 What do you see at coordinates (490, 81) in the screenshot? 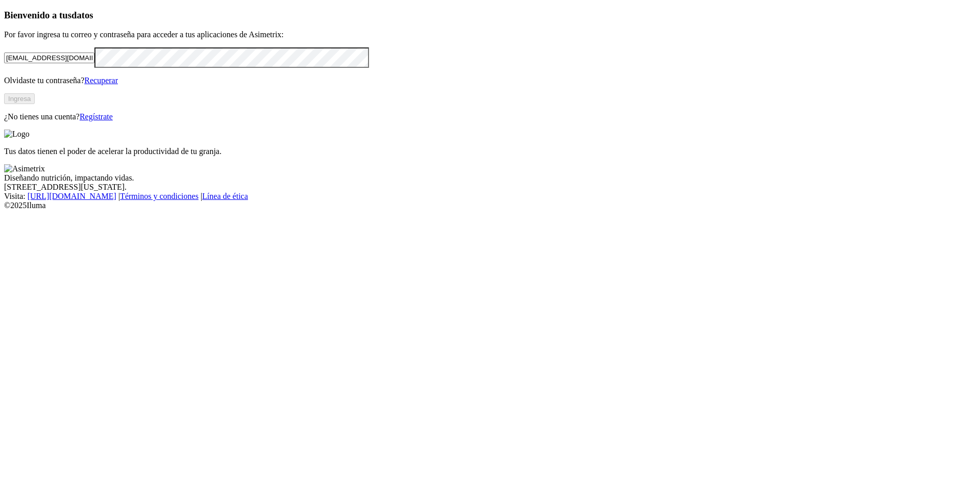
I see `p: Olvidaste tu contraseña?` at bounding box center [490, 81].